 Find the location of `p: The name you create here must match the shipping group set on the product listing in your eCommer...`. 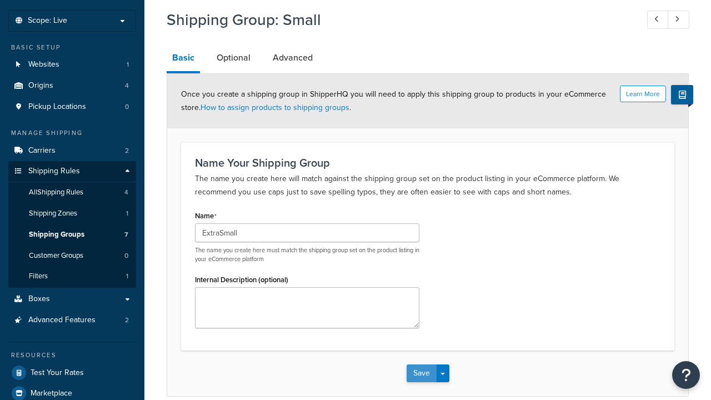

p: The name you create here must match the shipping group set on the product listing in your eCommer... is located at coordinates (307, 254).